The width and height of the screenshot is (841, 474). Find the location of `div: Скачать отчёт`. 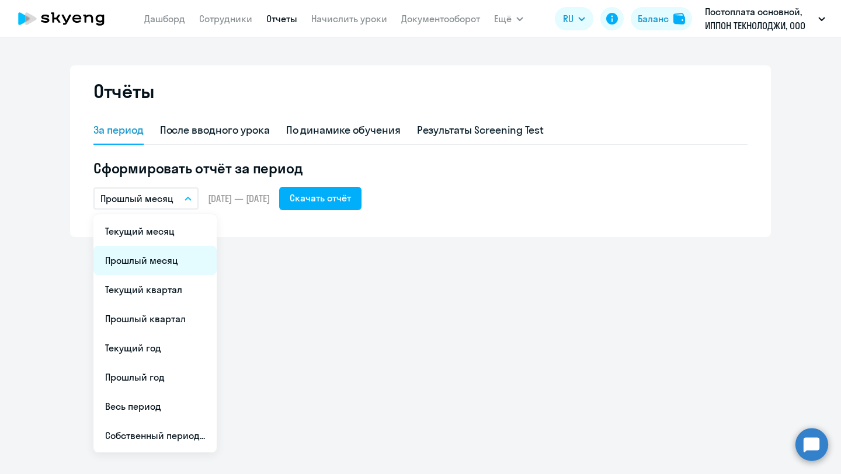

div: Скачать отчёт is located at coordinates (320, 198).